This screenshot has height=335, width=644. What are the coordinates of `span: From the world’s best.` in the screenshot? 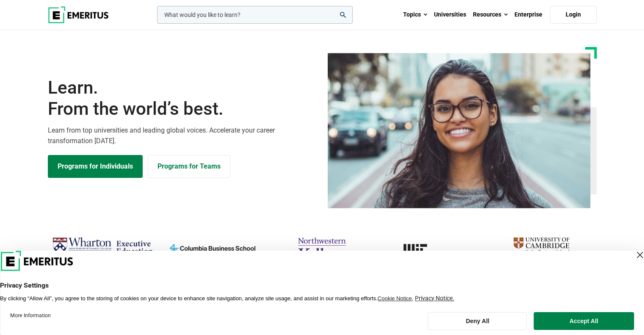 It's located at (183, 109).